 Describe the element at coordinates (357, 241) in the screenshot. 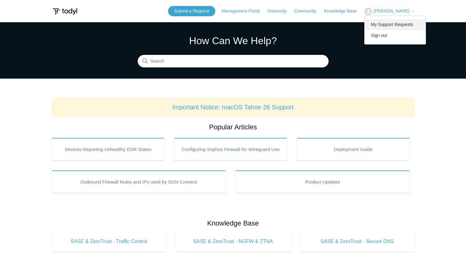

I see `a: SASE & ZeroTrust - Secure DNS` at that location.